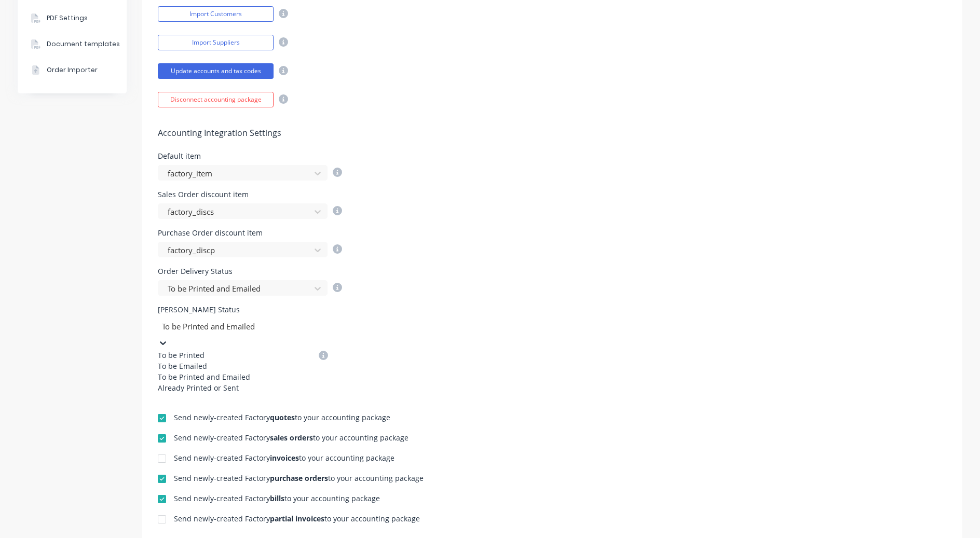 The height and width of the screenshot is (538, 980). I want to click on button: Import Customers, so click(216, 14).